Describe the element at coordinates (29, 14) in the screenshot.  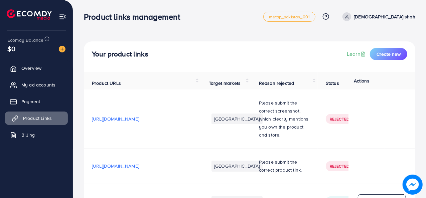
I see `a: logo` at that location.